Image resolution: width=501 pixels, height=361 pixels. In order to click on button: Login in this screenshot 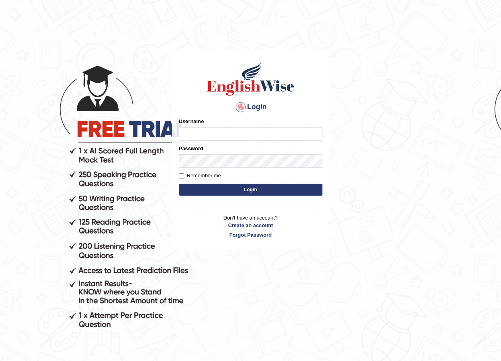, I will do `click(250, 190)`.